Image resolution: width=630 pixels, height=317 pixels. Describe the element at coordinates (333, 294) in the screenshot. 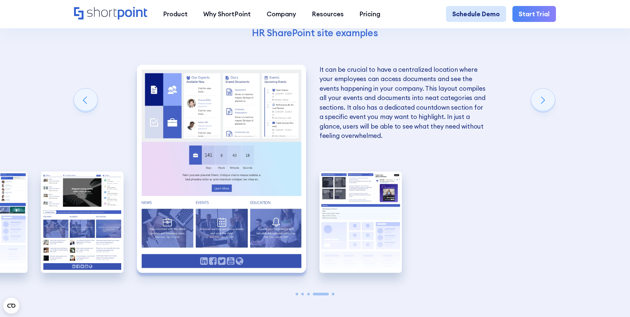

I see `span: Go to slide 5` at that location.